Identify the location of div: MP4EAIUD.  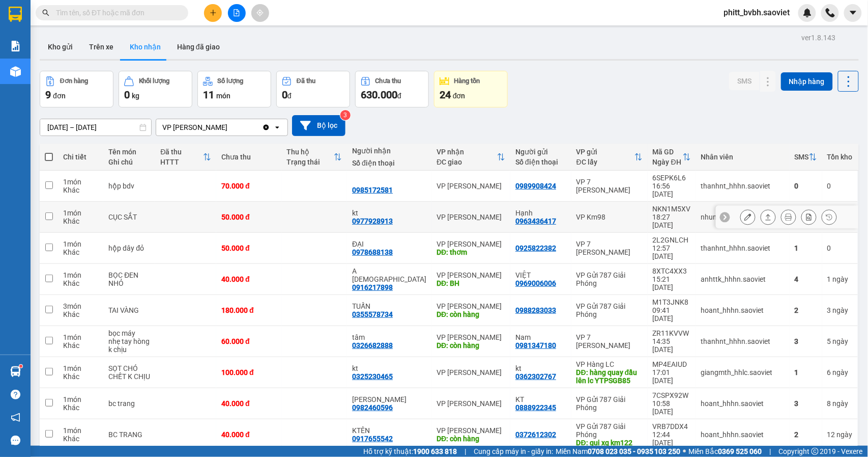
(672, 364).